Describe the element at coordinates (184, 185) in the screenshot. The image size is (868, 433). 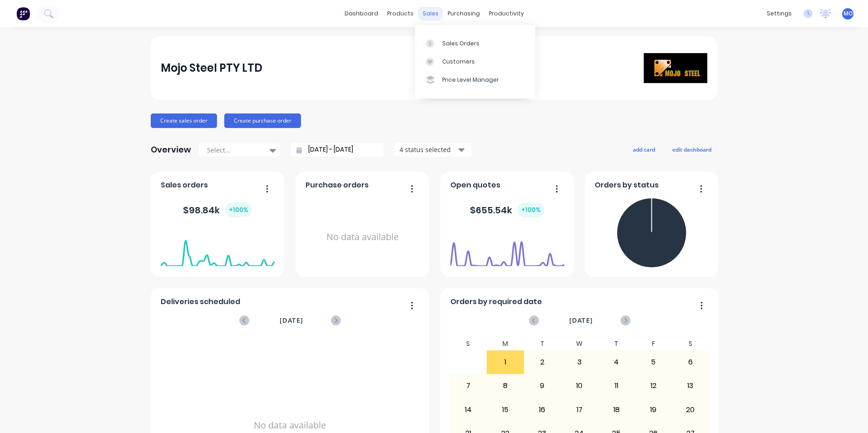
I see `span: Sales orders` at that location.